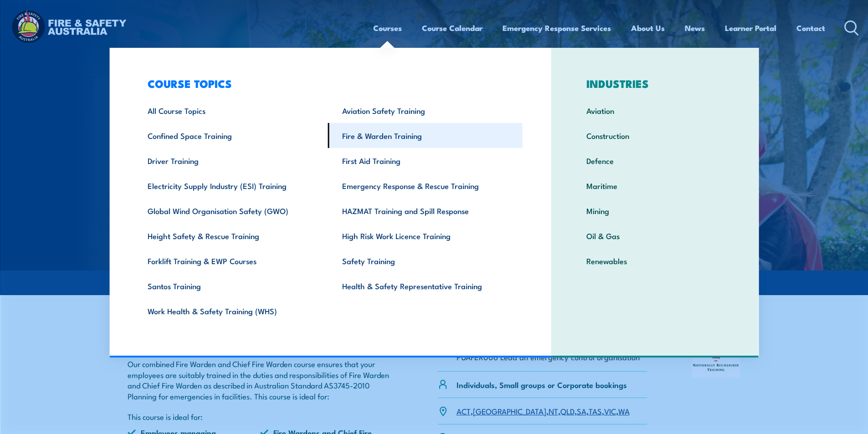 Image resolution: width=868 pixels, height=434 pixels. What do you see at coordinates (230, 160) in the screenshot?
I see `a: Driver Training` at bounding box center [230, 160].